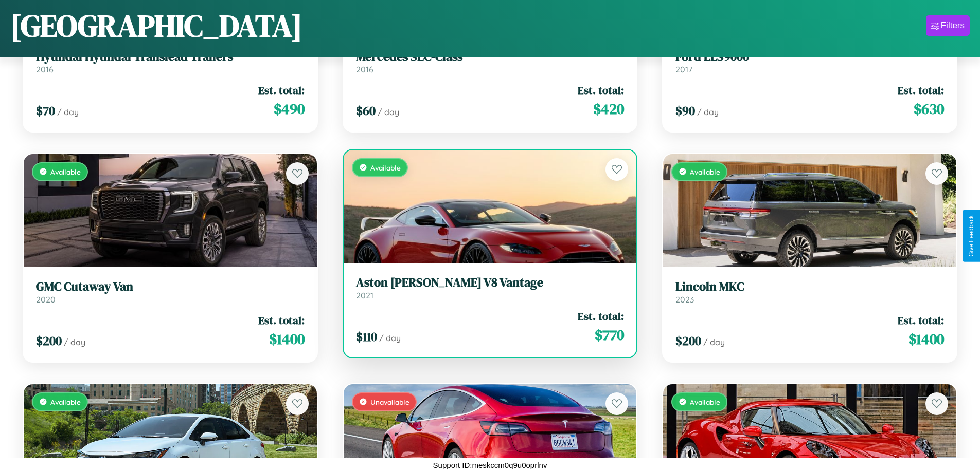  Describe the element at coordinates (490, 465) in the screenshot. I see `p: Support ID: meskccm0q9u0oprlnv` at that location.